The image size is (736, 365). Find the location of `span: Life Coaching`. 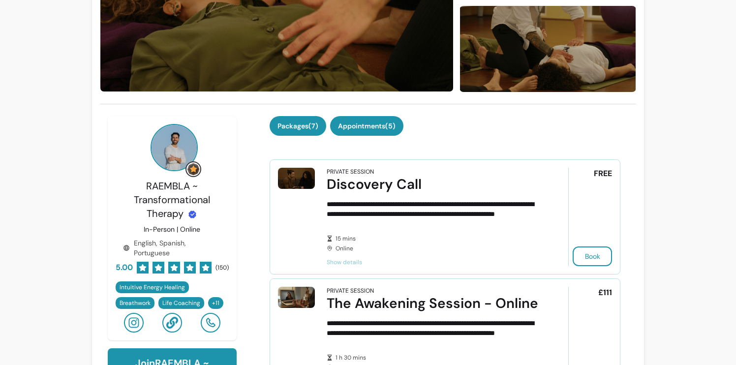

span: Life Coaching is located at coordinates (181, 303).